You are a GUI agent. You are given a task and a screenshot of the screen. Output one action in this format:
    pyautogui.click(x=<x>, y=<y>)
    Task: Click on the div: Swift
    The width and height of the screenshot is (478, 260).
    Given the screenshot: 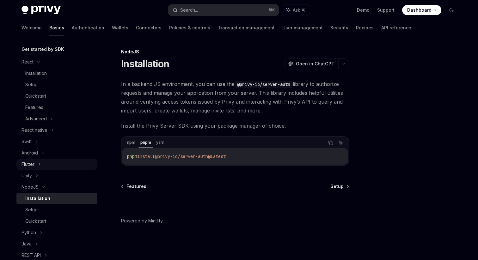 What is the action you would take?
    pyautogui.click(x=27, y=142)
    